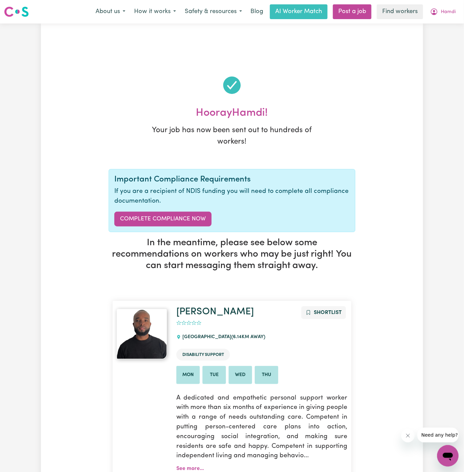 This screenshot has height=472, width=464. What do you see at coordinates (16, 12) in the screenshot?
I see `img: Careseekers logo` at bounding box center [16, 12].